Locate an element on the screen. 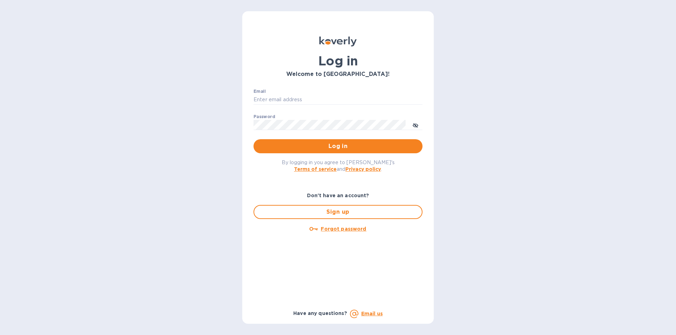 Image resolution: width=676 pixels, height=335 pixels. b: Terms of service is located at coordinates (315, 169).